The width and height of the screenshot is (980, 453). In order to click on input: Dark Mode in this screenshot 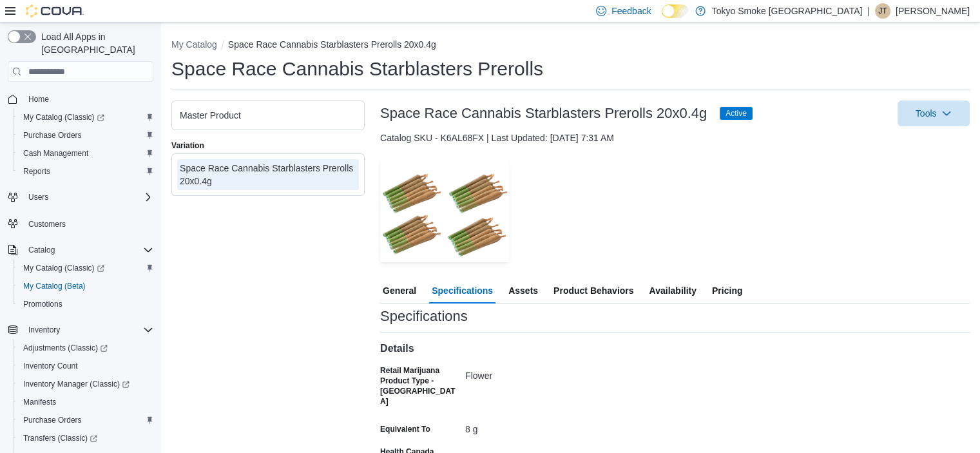, I will do `click(676, 11)`.